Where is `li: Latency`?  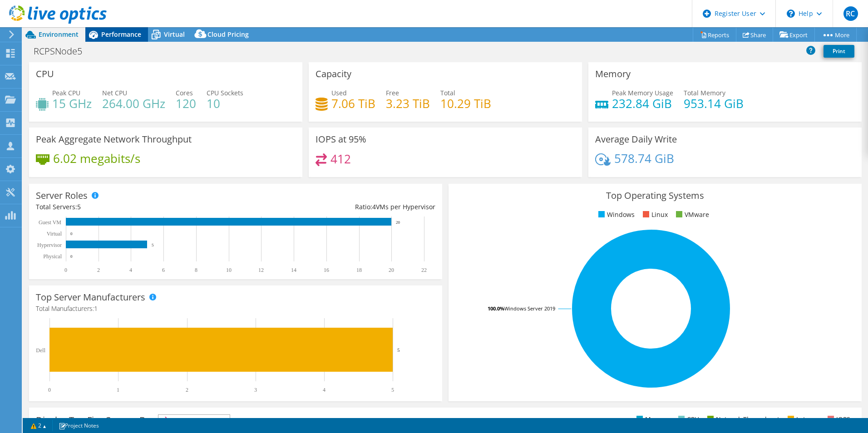
li: Latency is located at coordinates (802, 420).